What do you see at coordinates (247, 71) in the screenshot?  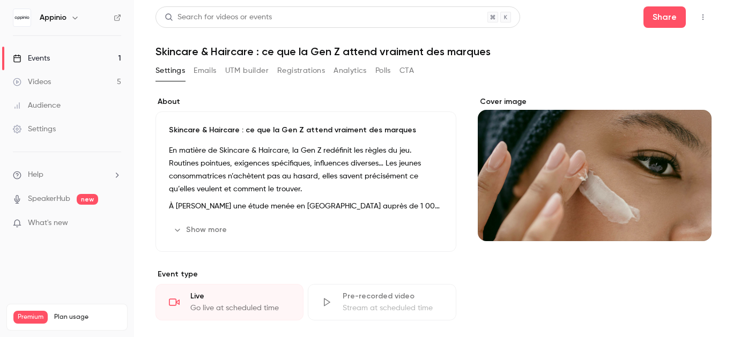 I see `button: UTM builder` at bounding box center [247, 71].